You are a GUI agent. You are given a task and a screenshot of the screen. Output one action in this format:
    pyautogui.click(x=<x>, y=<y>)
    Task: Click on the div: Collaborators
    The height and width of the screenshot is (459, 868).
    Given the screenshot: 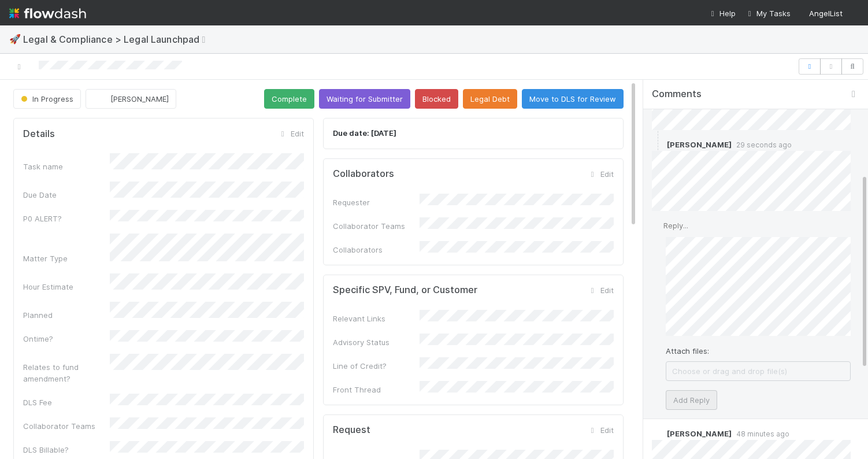 What is the action you would take?
    pyautogui.click(x=376, y=250)
    